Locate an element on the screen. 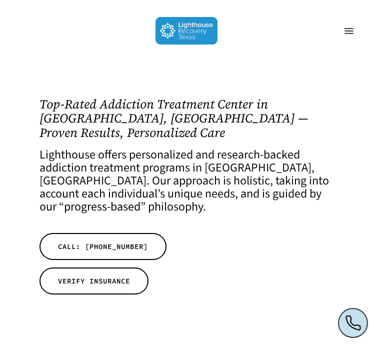 Image resolution: width=373 pixels, height=348 pixels. img: Lighthouse Recovery Texas is located at coordinates (187, 31).